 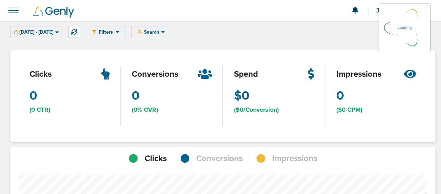 I want to click on span: spend, so click(x=246, y=74).